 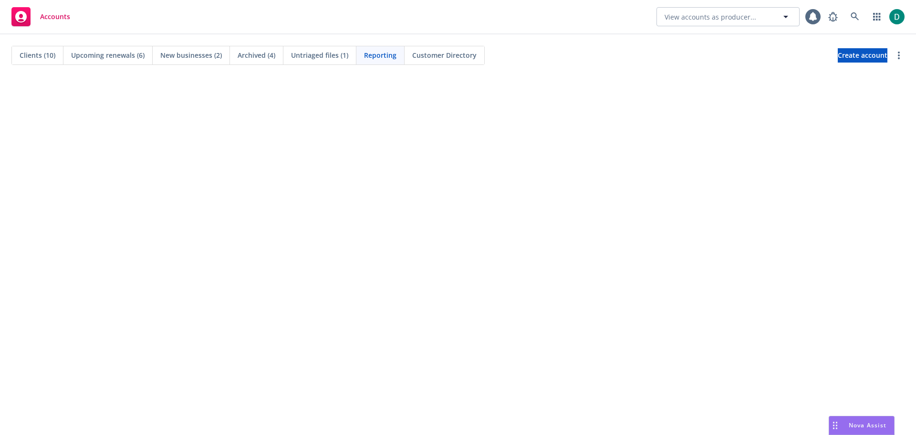 I want to click on div: Drag to move, so click(x=835, y=425).